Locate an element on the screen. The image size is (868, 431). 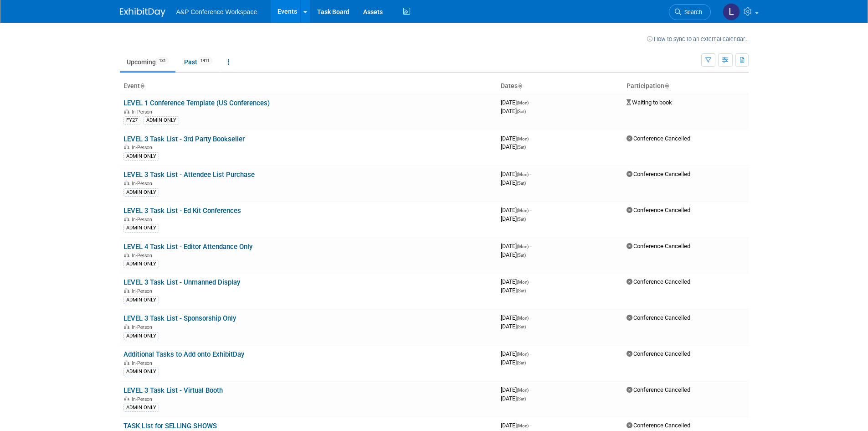
span: Search is located at coordinates (692, 12).